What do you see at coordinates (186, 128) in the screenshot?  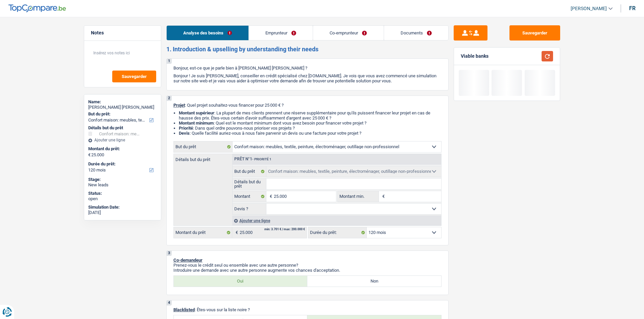 I see `strong: Priorité` at bounding box center [186, 128].